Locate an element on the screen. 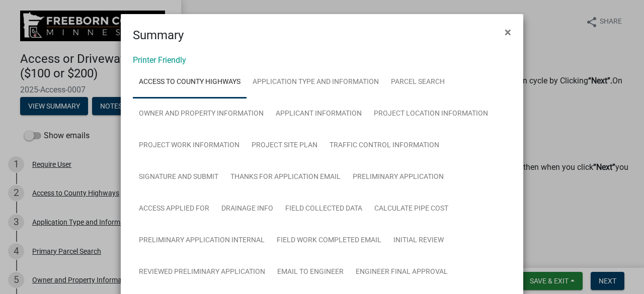  a: Preliminary Application Internal is located at coordinates (202, 241).